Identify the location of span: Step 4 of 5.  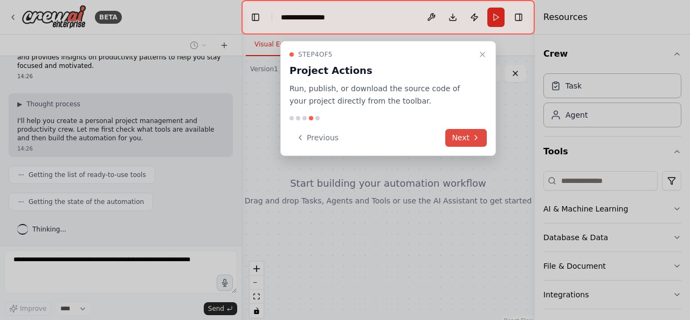
(316, 54).